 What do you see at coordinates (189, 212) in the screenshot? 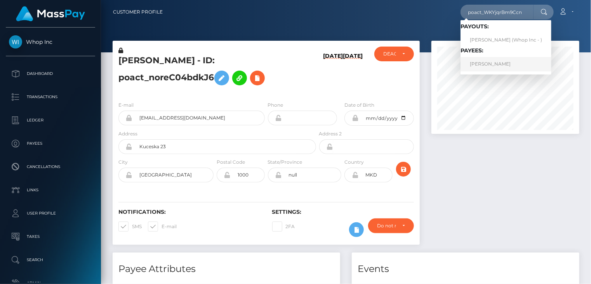
I see `h6: Notifications:` at bounding box center [189, 212].